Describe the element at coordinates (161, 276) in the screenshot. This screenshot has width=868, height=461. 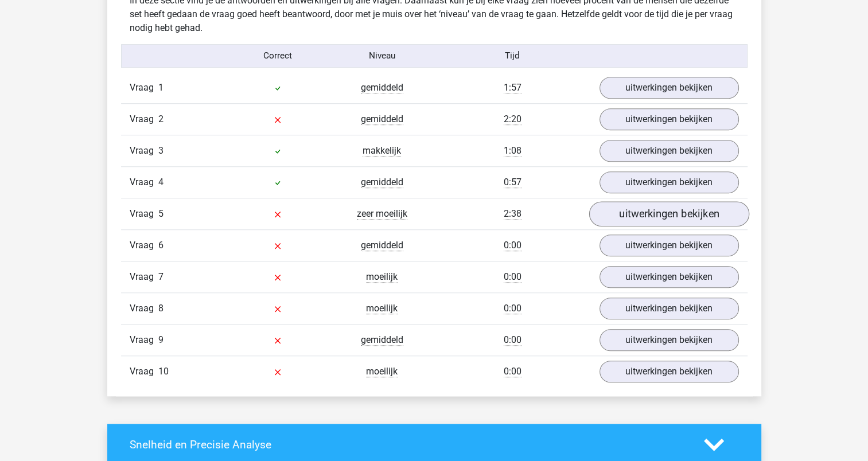
I see `span: 7` at that location.